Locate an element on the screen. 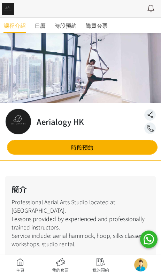 The height and width of the screenshot is (276, 161). span: 購買套票 is located at coordinates (97, 26).